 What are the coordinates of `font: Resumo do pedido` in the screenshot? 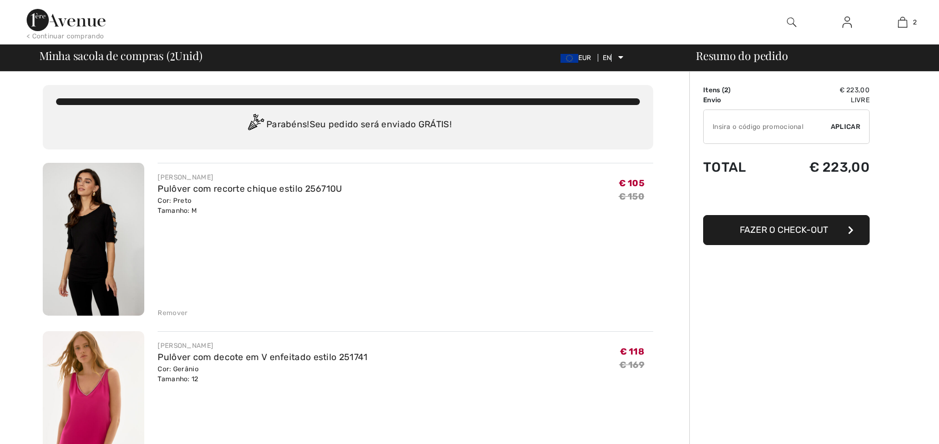 It's located at (742, 55).